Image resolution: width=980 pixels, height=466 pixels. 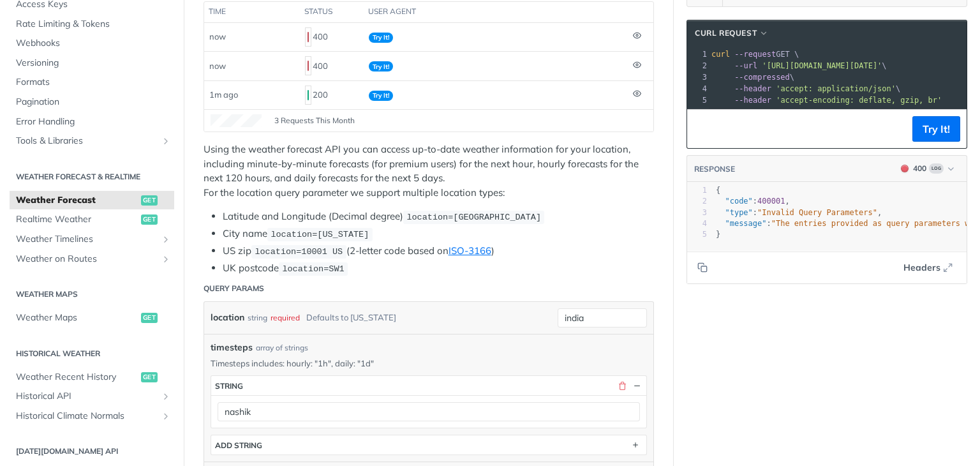 What do you see at coordinates (836, 89) in the screenshot?
I see `span: 'accept: application/json'` at bounding box center [836, 89].